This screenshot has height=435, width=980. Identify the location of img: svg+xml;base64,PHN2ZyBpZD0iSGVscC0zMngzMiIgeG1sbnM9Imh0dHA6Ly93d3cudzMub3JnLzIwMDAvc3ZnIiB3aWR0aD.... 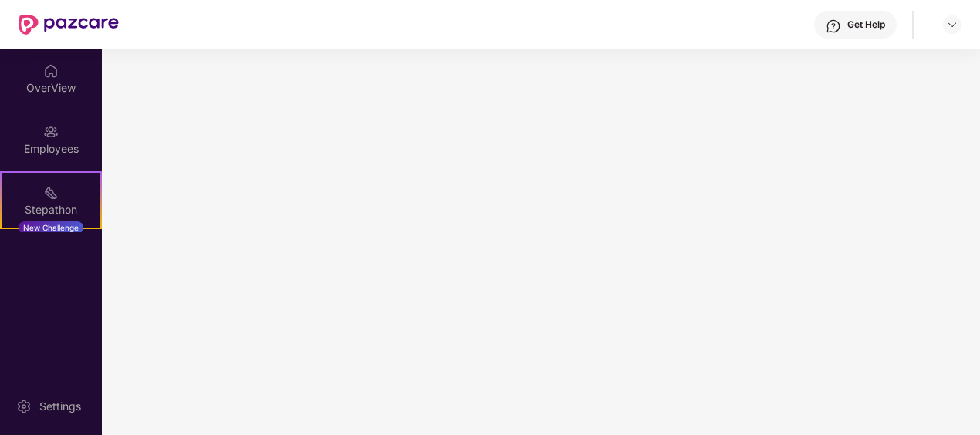
(834, 26).